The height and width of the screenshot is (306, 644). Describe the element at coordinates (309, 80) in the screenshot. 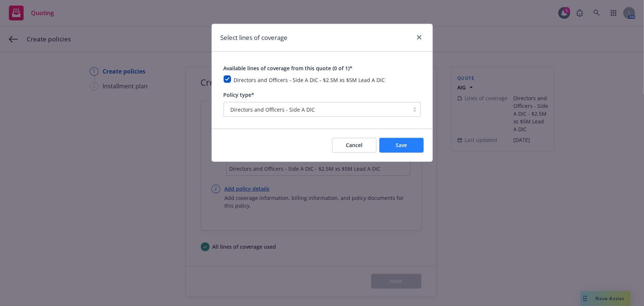

I see `span: Directors and Officers - Side A DIC - $2.5M xs $5M Lead A DIC` at that location.